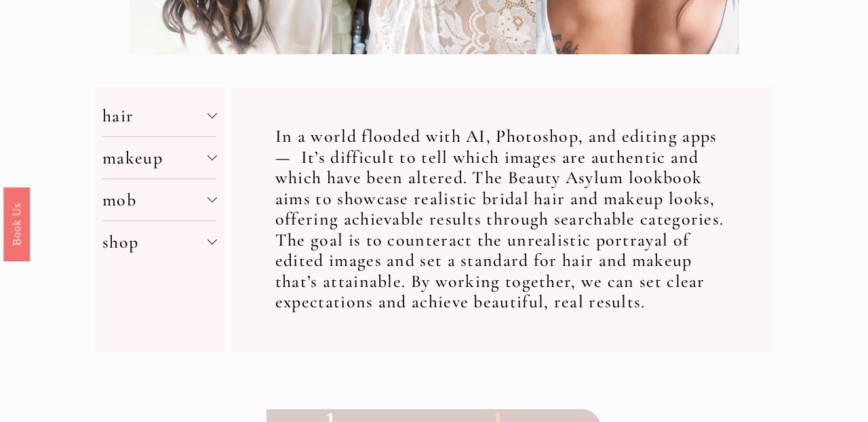  Describe the element at coordinates (16, 224) in the screenshot. I see `a: Book Us` at that location.